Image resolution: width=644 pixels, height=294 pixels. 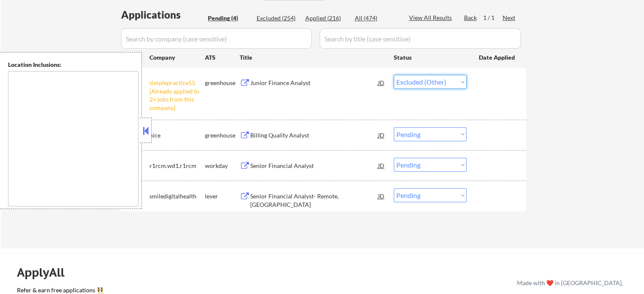 I want to click on div: r1rcm.wd1.r1rcm, so click(x=177, y=165).